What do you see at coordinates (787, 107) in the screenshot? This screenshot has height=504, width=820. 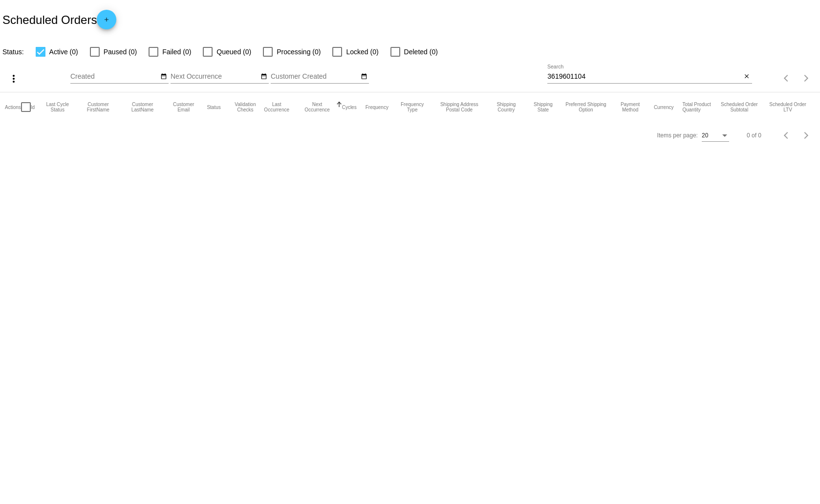 I see `button: Change sorting for LifetimeValue` at bounding box center [787, 107].